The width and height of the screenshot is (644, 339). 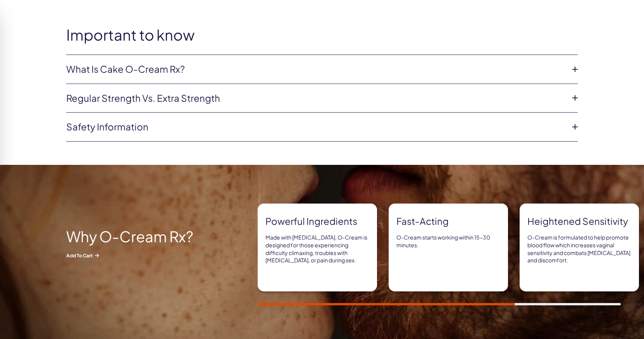 What do you see at coordinates (316, 127) in the screenshot?
I see `a: Safety information` at bounding box center [316, 127].